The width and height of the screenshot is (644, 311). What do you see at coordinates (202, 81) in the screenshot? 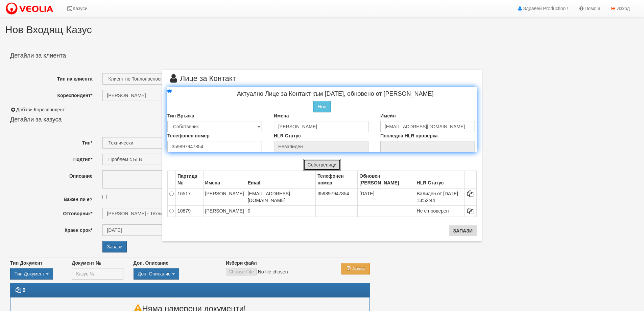
I see `span: Лице за Контакт` at bounding box center [202, 81].